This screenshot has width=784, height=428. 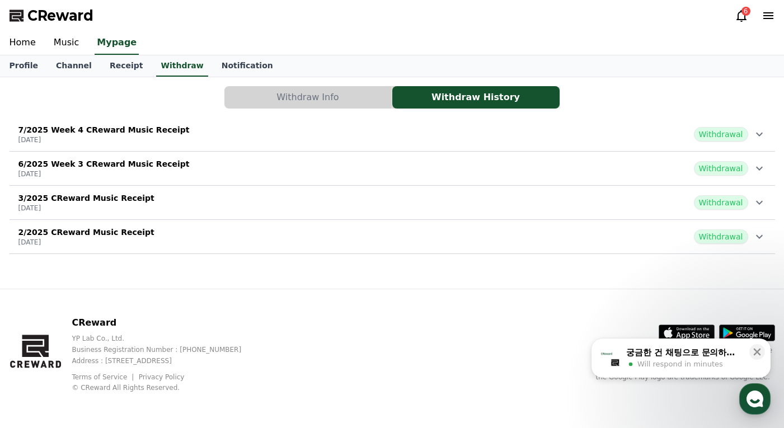 What do you see at coordinates (179, 357) in the screenshot?
I see `span: Settings` at bounding box center [179, 357].